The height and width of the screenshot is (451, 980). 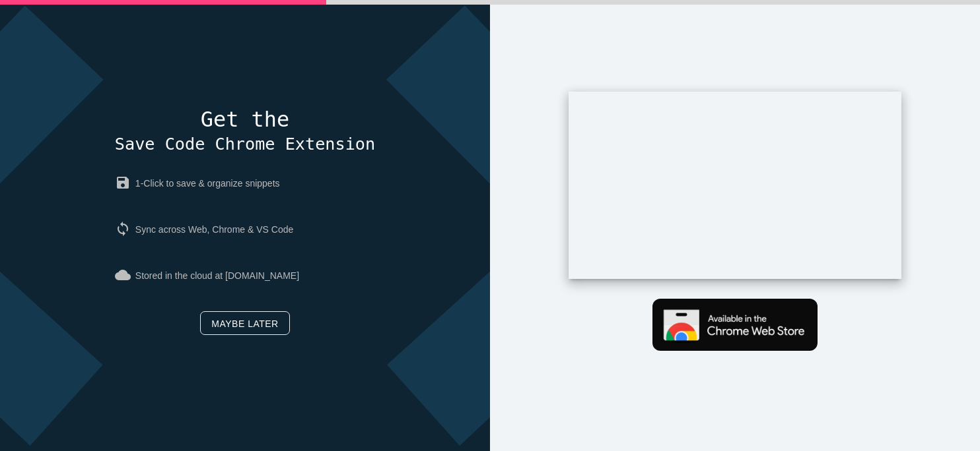 I want to click on p: Sync across Web, Chrome & VS Code, so click(x=245, y=230).